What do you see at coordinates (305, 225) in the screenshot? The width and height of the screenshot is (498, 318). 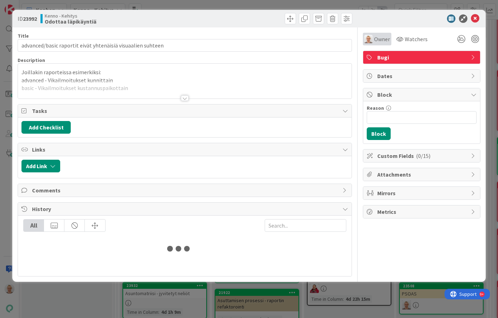 I see `input: Search...` at bounding box center [305, 225].